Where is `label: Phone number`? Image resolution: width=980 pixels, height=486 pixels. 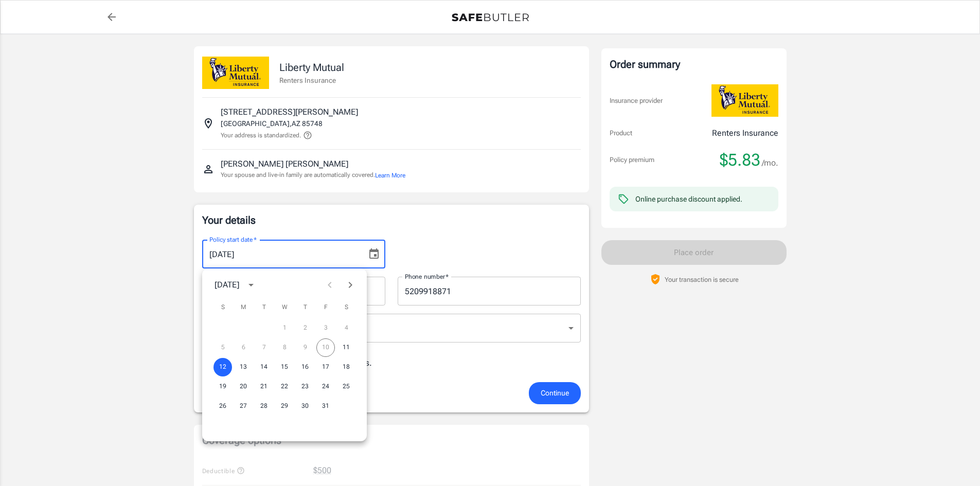
label: Phone number is located at coordinates (426, 276).